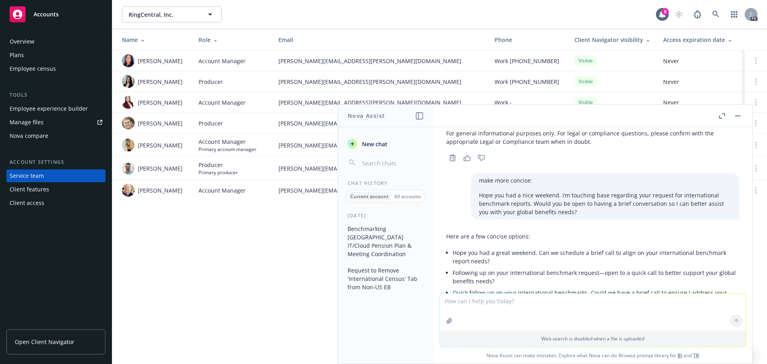  What do you see at coordinates (596, 257) in the screenshot?
I see `li: Hope you had a great weekend. Can we schedule a brief call to align on your international benchma...` at bounding box center [596, 257].